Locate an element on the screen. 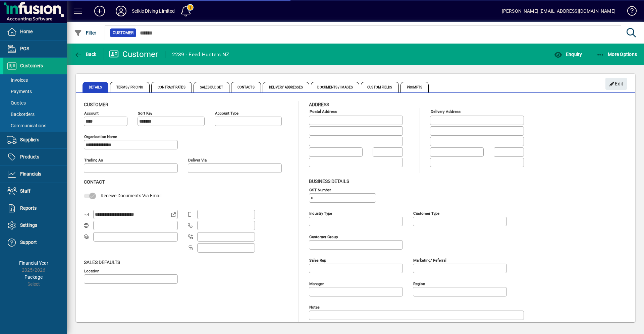  span: Receive Documents Via Email is located at coordinates (131, 196).